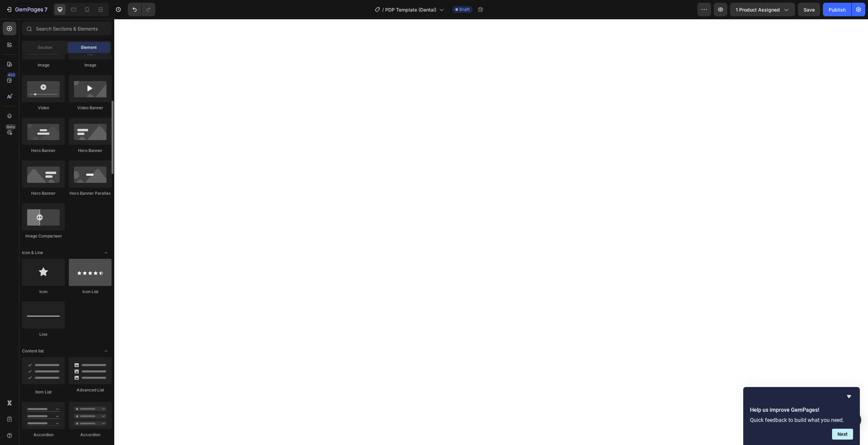  What do you see at coordinates (837, 10) in the screenshot?
I see `button: Publish` at bounding box center [837, 10].